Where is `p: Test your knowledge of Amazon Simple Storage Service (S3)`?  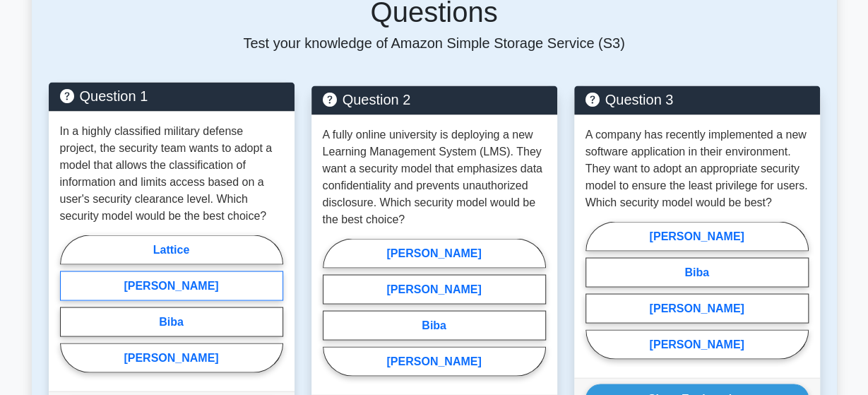
p: Test your knowledge of Amazon Simple Storage Service (S3) is located at coordinates (434, 44).